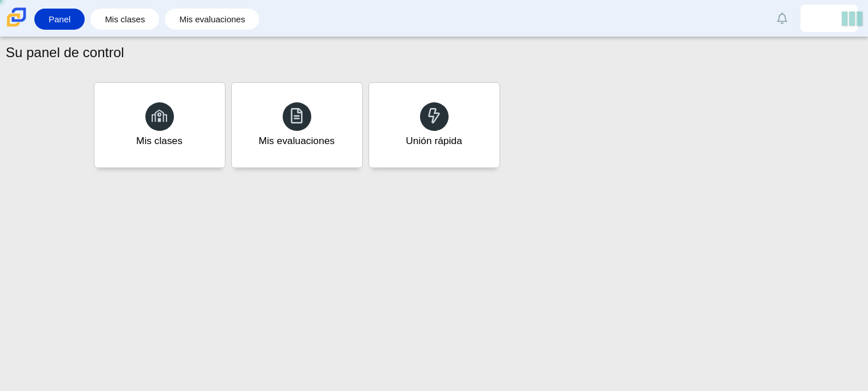 The height and width of the screenshot is (391, 868). What do you see at coordinates (782, 18) in the screenshot?
I see `a: Alertas` at bounding box center [782, 18].